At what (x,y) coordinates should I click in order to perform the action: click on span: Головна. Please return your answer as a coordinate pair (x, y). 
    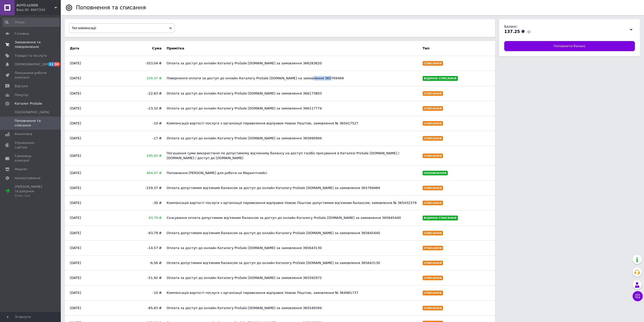
    Looking at the image, I should click on (22, 34).